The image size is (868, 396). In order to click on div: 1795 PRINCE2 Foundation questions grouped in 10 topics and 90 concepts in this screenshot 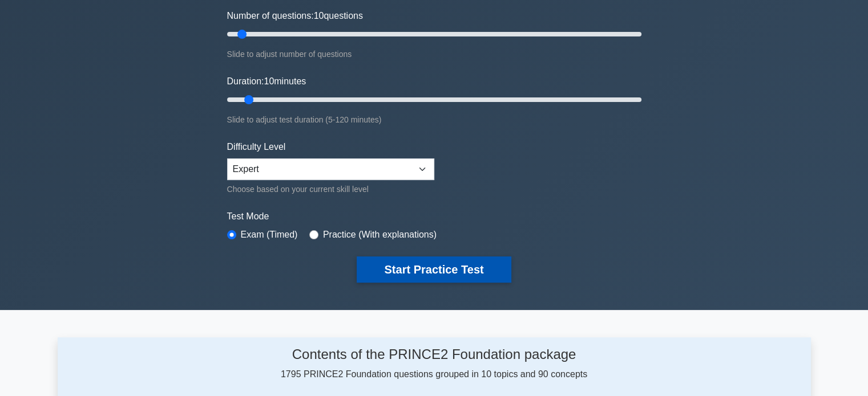, I will do `click(434, 364)`.